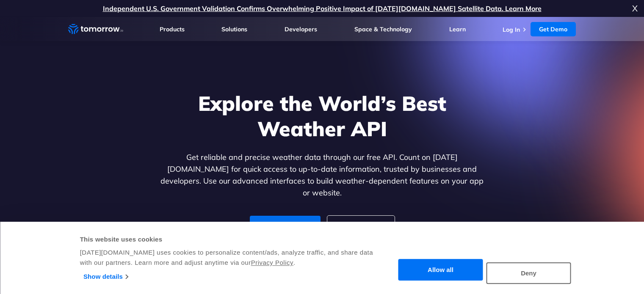  What do you see at coordinates (322, 116) in the screenshot?
I see `h1: Explore the World’s Best Weather API` at bounding box center [322, 116].